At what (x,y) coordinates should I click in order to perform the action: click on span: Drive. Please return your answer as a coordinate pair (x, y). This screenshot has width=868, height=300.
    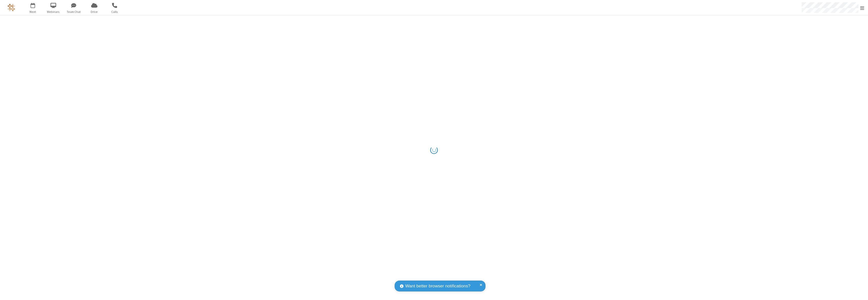
    Looking at the image, I should click on (94, 12).